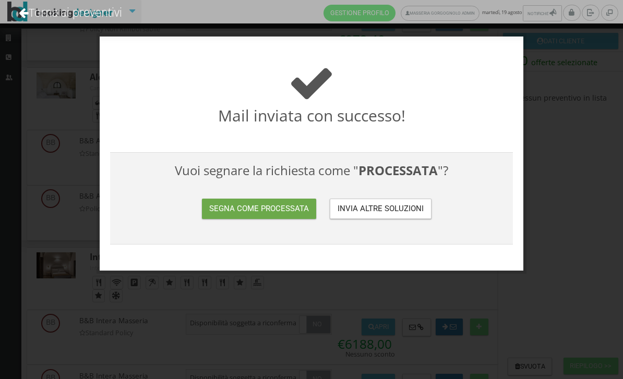 This screenshot has width=623, height=379. What do you see at coordinates (311, 92) in the screenshot?
I see `h2: Mail inviata con successo!` at bounding box center [311, 92].